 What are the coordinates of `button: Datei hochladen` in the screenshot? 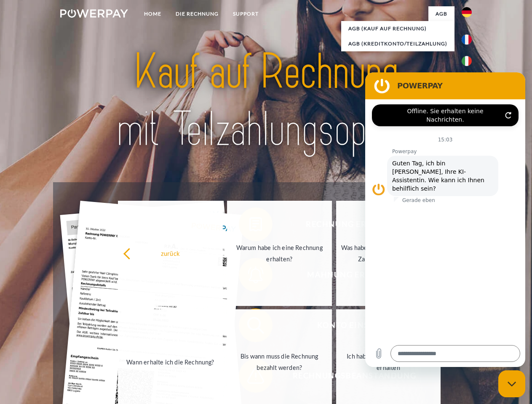 It's located at (13, 281).